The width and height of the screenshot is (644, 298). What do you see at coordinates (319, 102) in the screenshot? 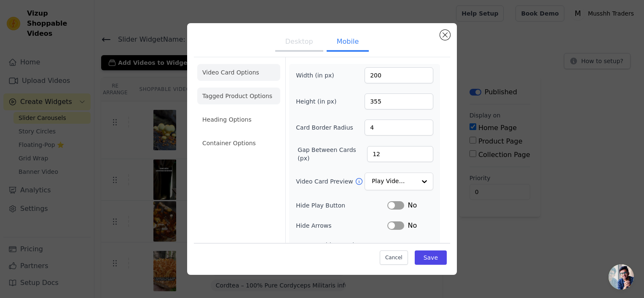
I see `label: Height (in px)` at bounding box center [319, 102].